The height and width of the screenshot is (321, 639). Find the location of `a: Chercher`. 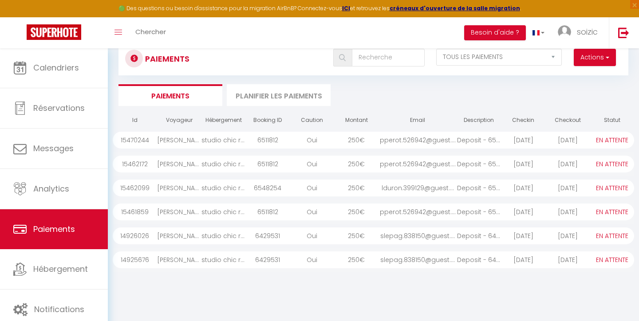

a: Chercher is located at coordinates (150, 33).